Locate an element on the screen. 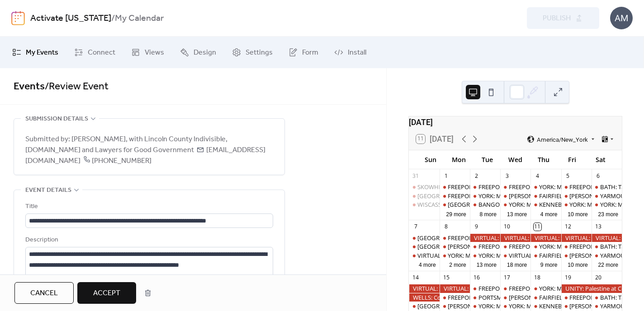 The image size is (644, 311). button: Cancel is located at coordinates (44, 293).